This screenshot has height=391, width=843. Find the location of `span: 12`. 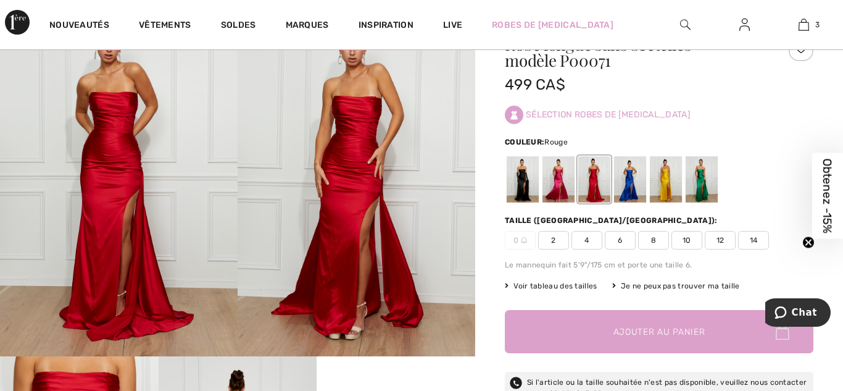

span: 12 is located at coordinates (721, 240).